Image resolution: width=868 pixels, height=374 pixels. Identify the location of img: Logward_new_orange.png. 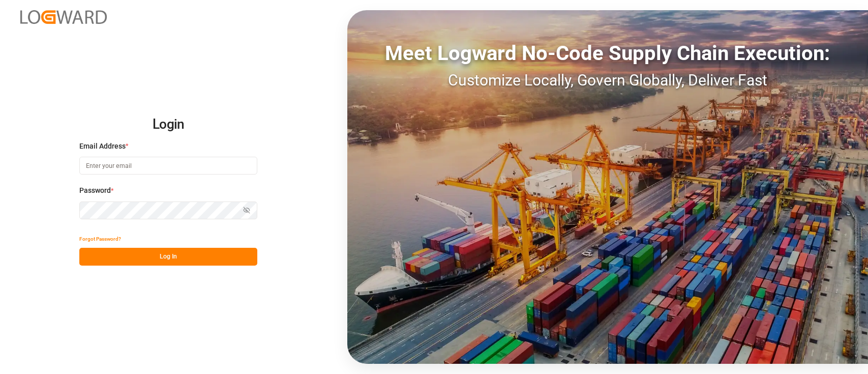
(64, 17).